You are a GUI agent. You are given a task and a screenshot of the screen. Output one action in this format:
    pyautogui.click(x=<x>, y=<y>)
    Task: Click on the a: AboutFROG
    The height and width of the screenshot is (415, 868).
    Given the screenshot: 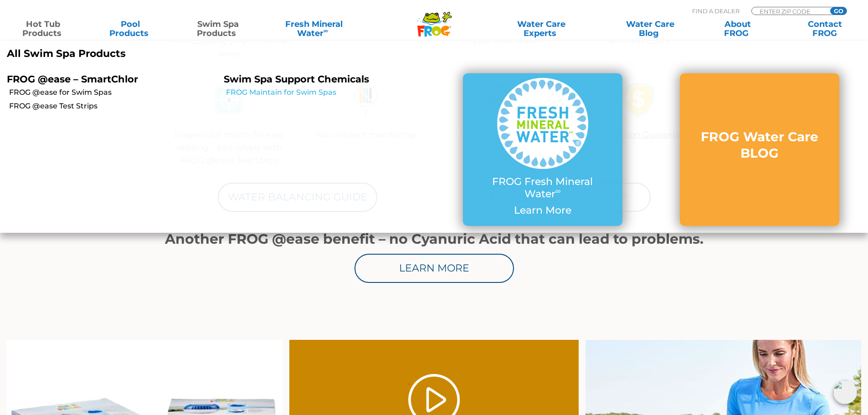 What is the action you would take?
    pyautogui.click(x=737, y=29)
    